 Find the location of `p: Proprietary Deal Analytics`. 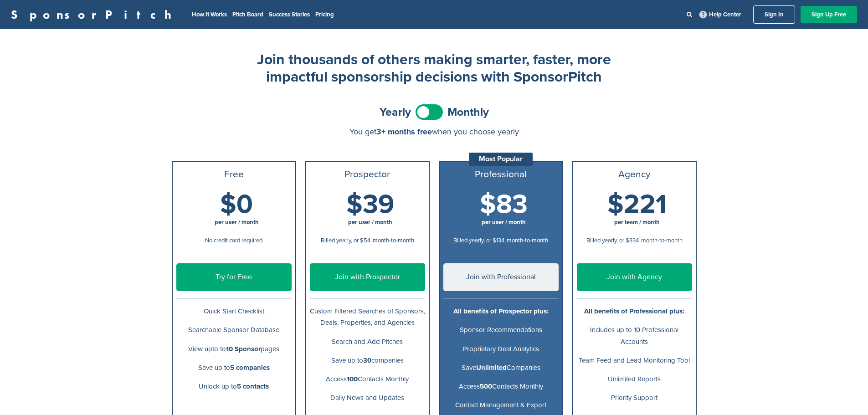

p: Proprietary Deal Analytics is located at coordinates (500, 349).